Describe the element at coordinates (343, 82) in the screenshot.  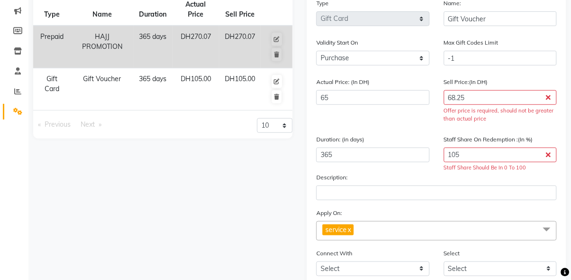
I see `label: Actual Price: (In DH)` at that location.